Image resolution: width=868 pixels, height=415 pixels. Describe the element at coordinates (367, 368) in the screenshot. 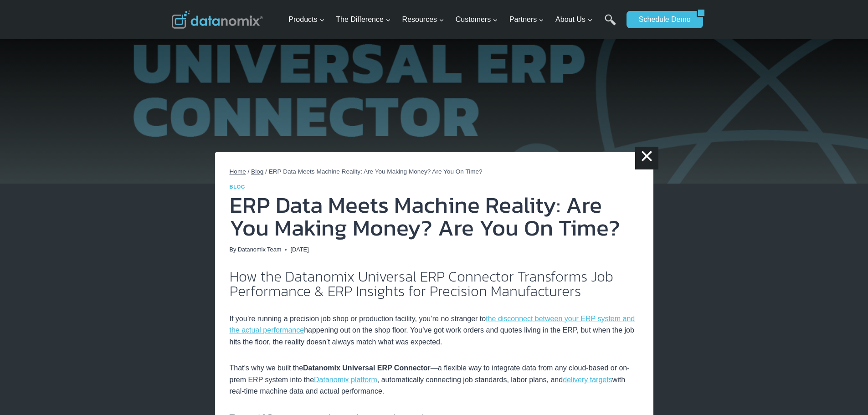

I see `strong: Datanomix Universal ERP Connector` at that location.